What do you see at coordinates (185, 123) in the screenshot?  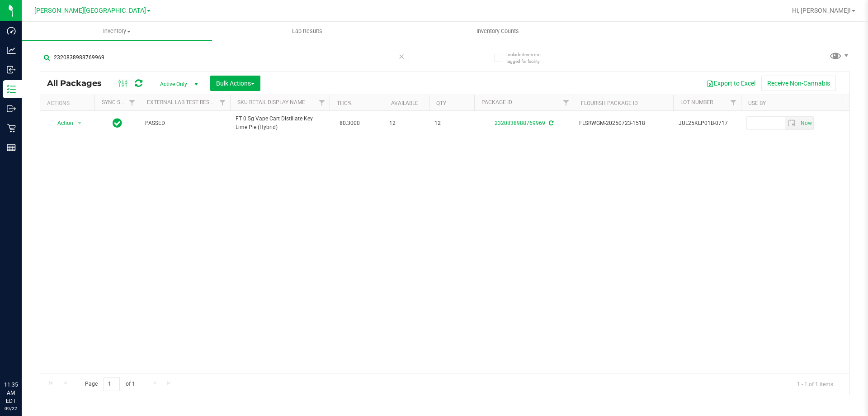 I see `span: PASSED` at bounding box center [185, 123].